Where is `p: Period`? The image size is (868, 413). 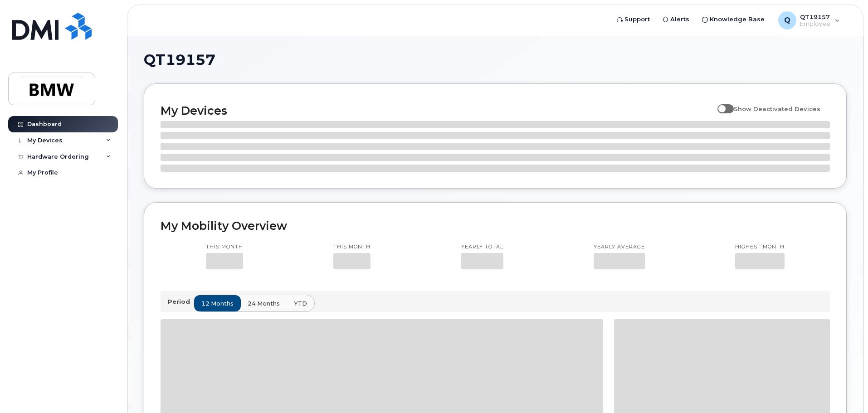 p: Period is located at coordinates (180, 301).